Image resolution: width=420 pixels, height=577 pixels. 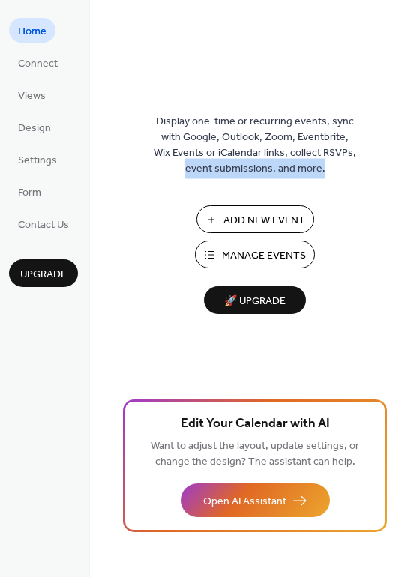 I want to click on a: Form, so click(x=29, y=191).